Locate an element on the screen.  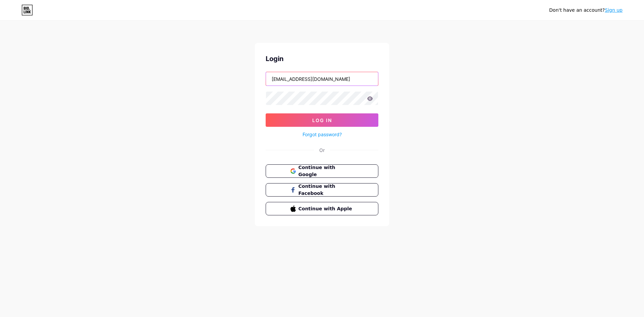
button: Continue with Facebook is located at coordinates (322, 190).